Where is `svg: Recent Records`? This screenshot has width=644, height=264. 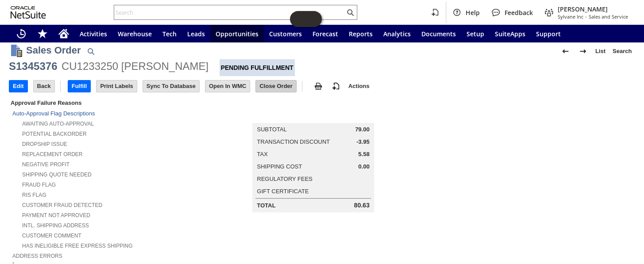
svg: Recent Records is located at coordinates (21, 34).